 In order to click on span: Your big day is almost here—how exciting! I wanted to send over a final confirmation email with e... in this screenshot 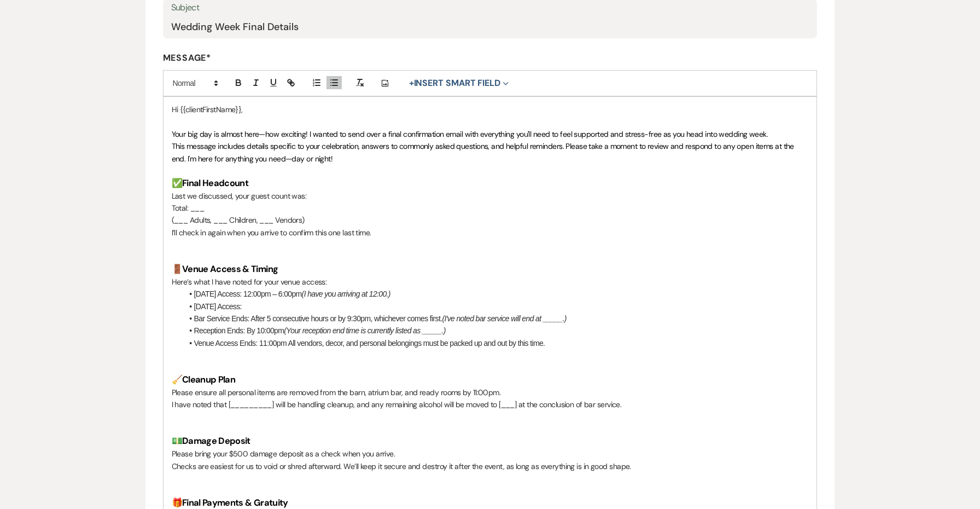, I will do `click(470, 134)`.